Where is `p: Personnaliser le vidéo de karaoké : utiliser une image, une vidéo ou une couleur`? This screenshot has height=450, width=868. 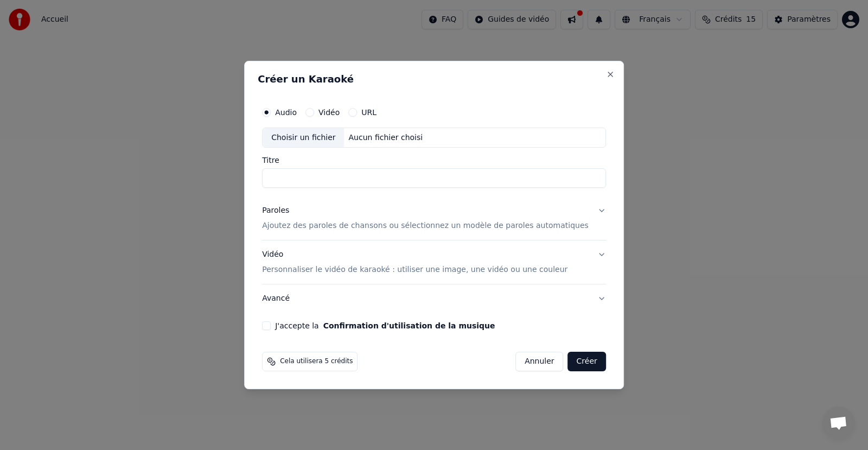 p: Personnaliser le vidéo de karaoké : utiliser une image, une vidéo ou une couleur is located at coordinates (415, 270).